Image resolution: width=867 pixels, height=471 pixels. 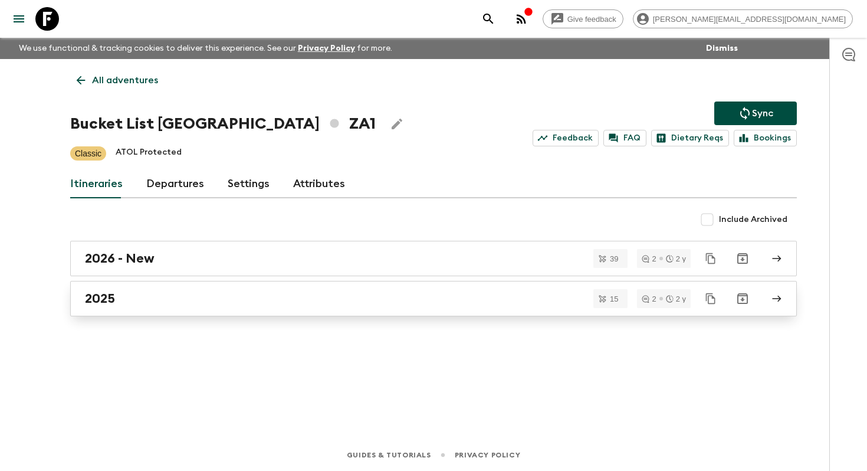 I want to click on button: Dismiss, so click(x=722, y=48).